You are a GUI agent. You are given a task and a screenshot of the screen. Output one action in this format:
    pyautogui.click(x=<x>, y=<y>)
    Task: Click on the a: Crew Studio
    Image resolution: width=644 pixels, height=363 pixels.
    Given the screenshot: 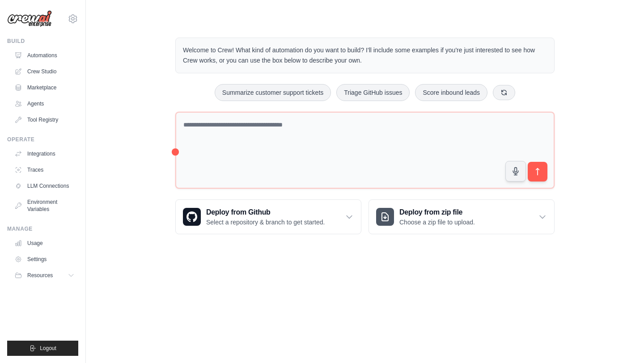 What is the action you would take?
    pyautogui.click(x=44, y=71)
    